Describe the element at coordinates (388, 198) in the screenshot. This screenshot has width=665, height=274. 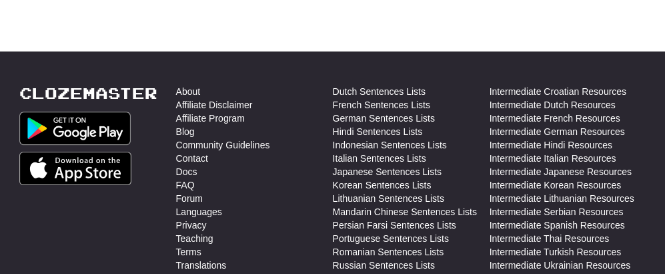
I see `a: Lithuanian Sentences Lists` at that location.